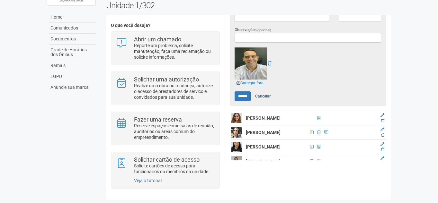 The width and height of the screenshot is (438, 203). Describe the element at coordinates (174, 132) in the screenshot. I see `p: Reserve espaços como salas de reunião, auditórios ou áreas comum do empreendimento.` at that location.